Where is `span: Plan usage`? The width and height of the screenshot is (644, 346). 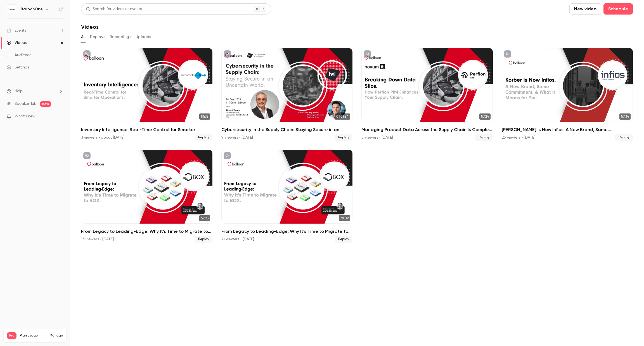 span: Plan usage is located at coordinates (33, 335).